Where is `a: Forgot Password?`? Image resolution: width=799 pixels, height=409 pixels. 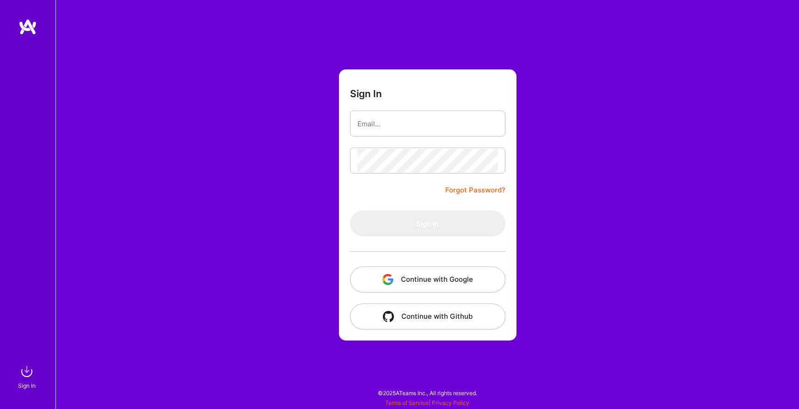 a: Forgot Password? is located at coordinates (475, 190).